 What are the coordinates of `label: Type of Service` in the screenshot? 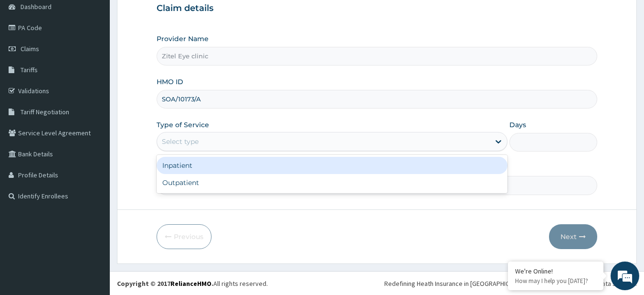 It's located at (183, 125).